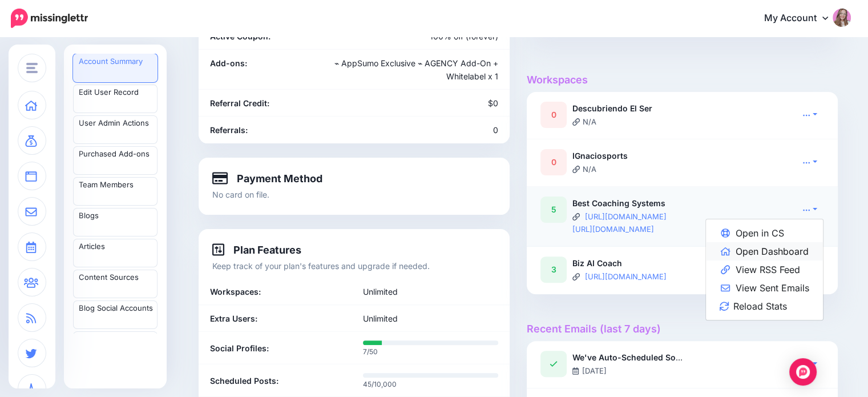  I want to click on p: No card on file., so click(354, 194).